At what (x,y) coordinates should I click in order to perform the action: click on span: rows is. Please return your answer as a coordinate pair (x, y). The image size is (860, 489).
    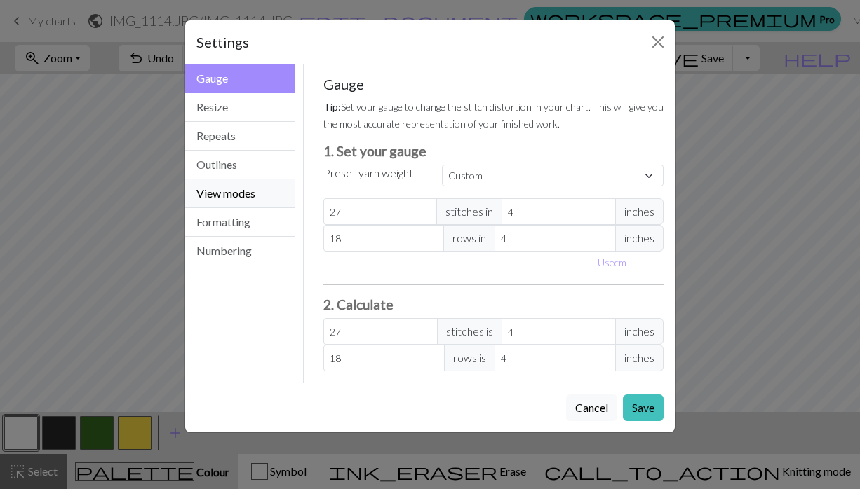
    Looking at the image, I should click on (469, 358).